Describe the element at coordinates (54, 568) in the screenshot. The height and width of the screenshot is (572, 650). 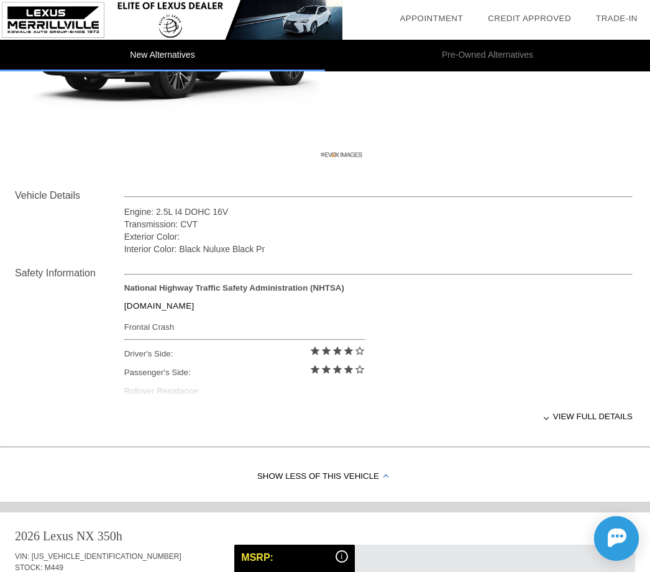
I see `span: M449` at that location.